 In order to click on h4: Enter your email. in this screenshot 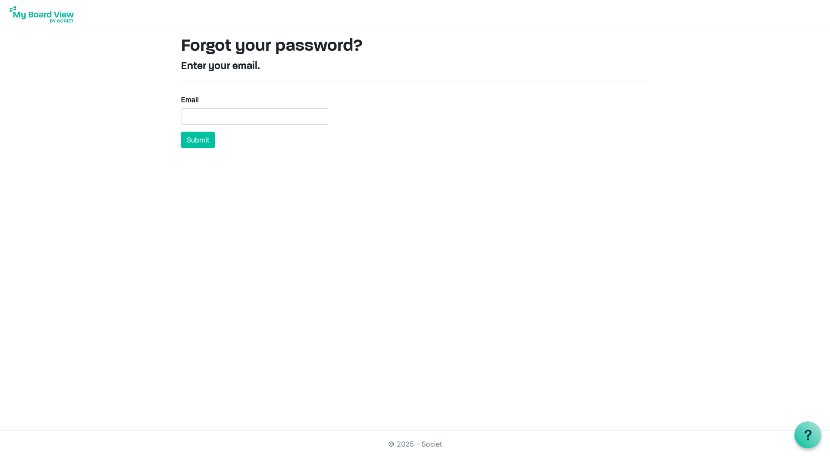, I will do `click(415, 66)`.